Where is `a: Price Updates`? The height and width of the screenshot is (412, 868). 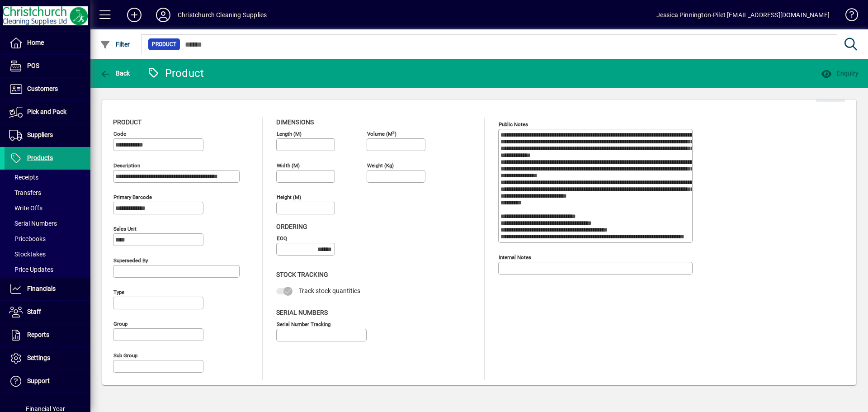 a: Price Updates is located at coordinates (47, 269).